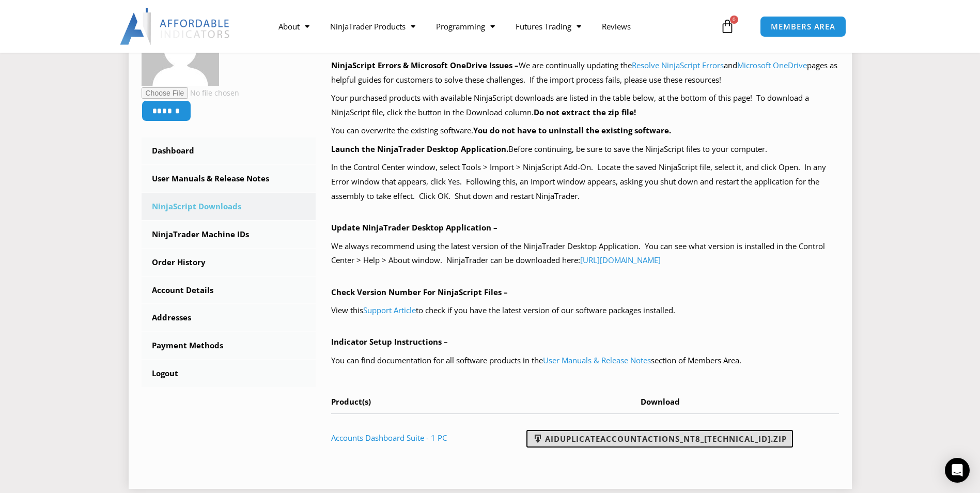  I want to click on b: You do not have to uninstall the existing software., so click(571, 130).